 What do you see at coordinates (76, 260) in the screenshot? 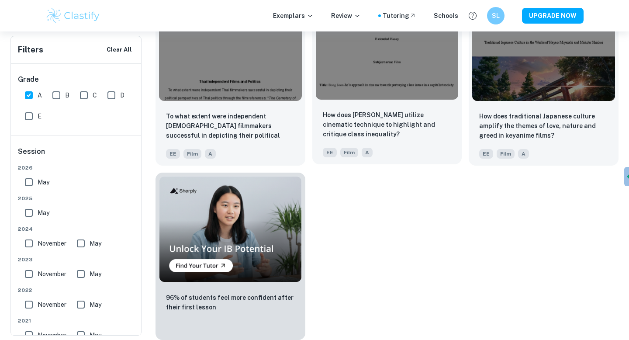
I see `span: 2023` at bounding box center [76, 260].